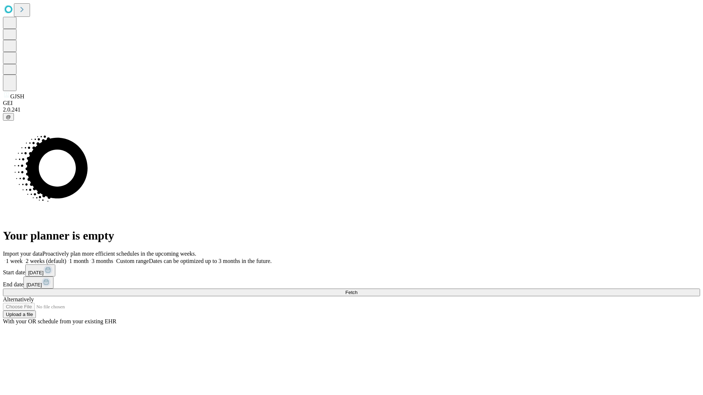 This screenshot has height=395, width=703. What do you see at coordinates (351, 283) in the screenshot?
I see `div: End date` at bounding box center [351, 283].